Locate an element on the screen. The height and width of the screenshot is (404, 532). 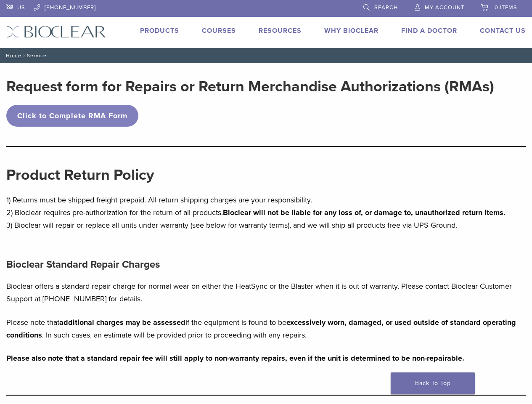
a: Home is located at coordinates (13, 56).